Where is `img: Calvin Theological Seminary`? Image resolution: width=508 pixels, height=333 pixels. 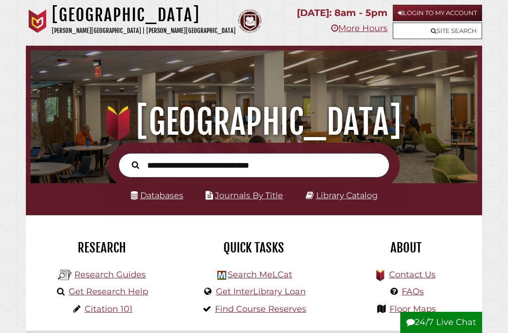
img: Calvin Theological Seminary is located at coordinates (250, 21).